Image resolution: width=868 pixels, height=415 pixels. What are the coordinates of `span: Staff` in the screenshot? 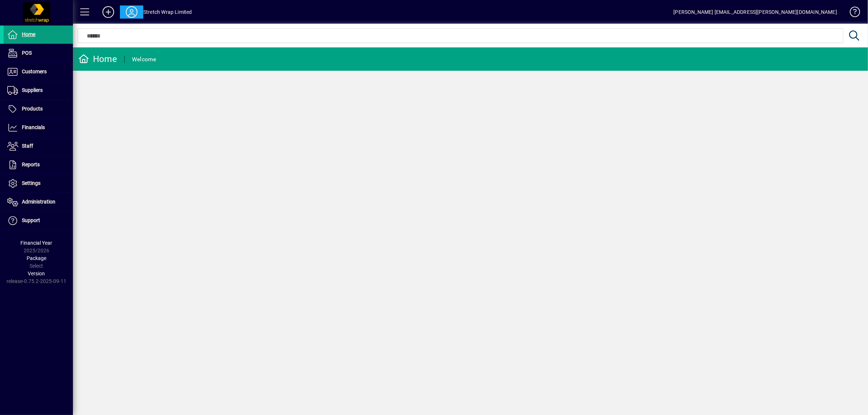 It's located at (27, 146).